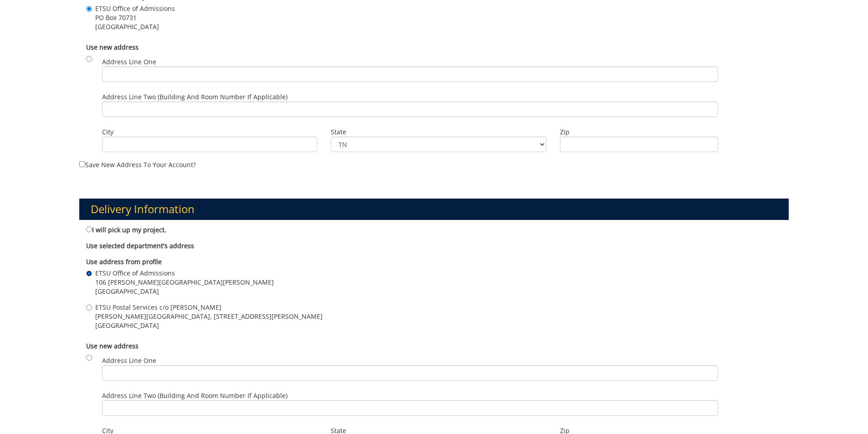  What do you see at coordinates (210, 145) in the screenshot?
I see `input: City` at bounding box center [210, 145].